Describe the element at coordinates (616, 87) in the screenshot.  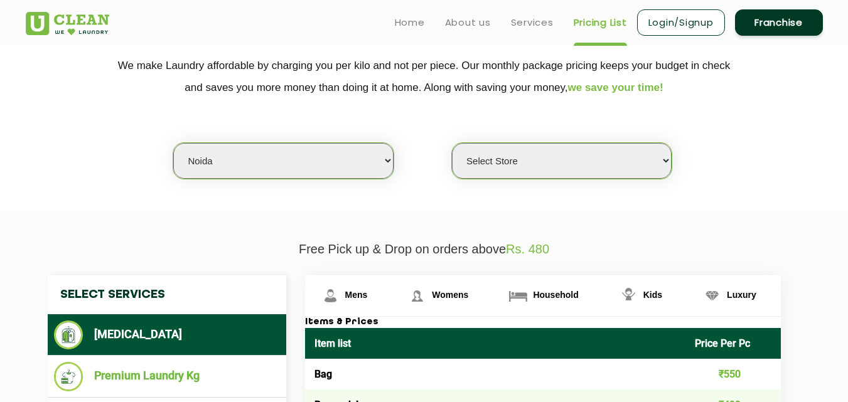
I see `span: we save your time!` at that location.